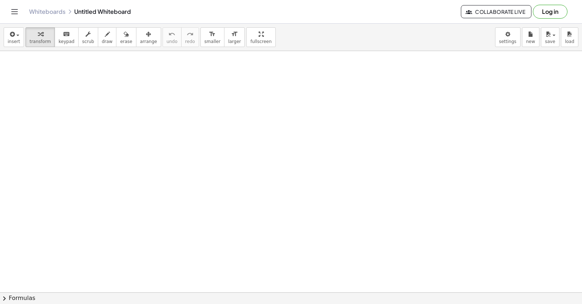 This screenshot has width=582, height=304. Describe the element at coordinates (234, 41) in the screenshot. I see `span: larger` at that location.